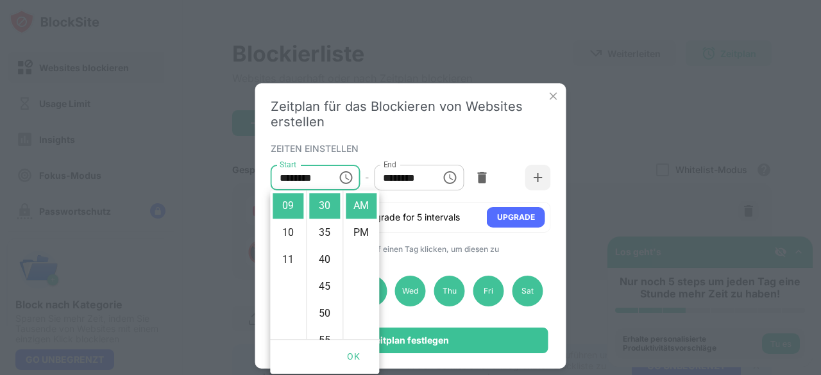  Describe the element at coordinates (409, 341) in the screenshot. I see `div: Zeitplan festlegen` at that location.